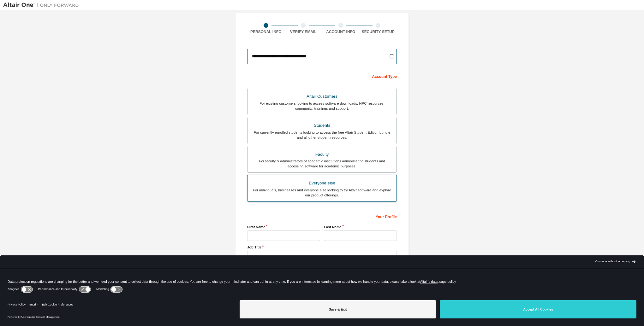 This screenshot has width=644, height=326. I want to click on div: Account Info, so click(341, 32).